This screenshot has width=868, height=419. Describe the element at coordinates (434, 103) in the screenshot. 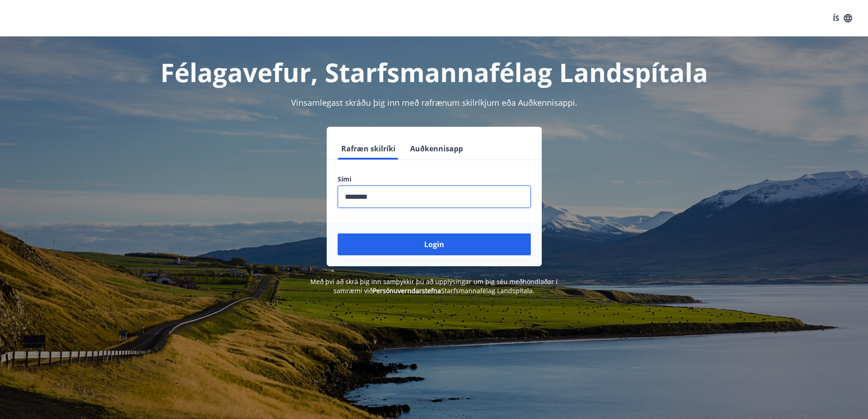

I see `span: Vinsamlegast skráðu þig inn með rafrænum skilríkjum eða Auðkennisappi.` at that location.